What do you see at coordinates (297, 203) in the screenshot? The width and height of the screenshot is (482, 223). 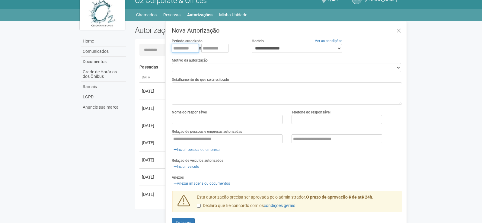 I see `div: Esta autorização precisa ser aprovada pelo administrador.` at bounding box center [297, 203].